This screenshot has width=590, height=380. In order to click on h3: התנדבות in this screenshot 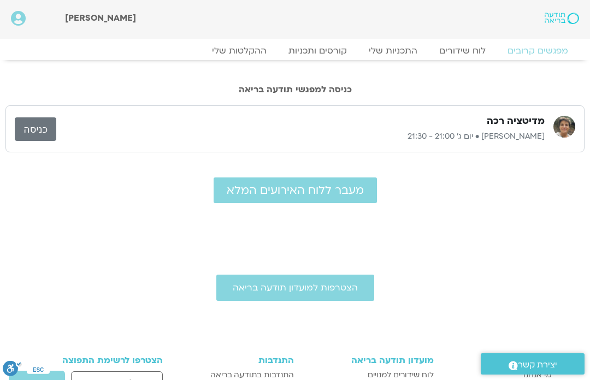, I will do `click(243, 360)`.